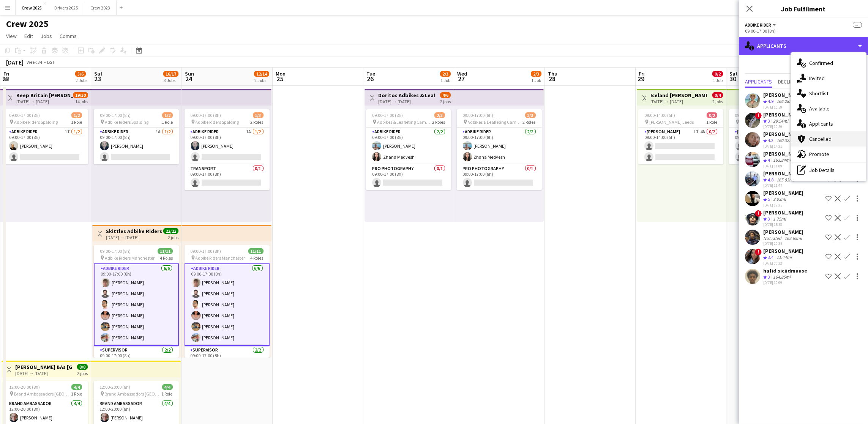 The image size is (868, 424). What do you see at coordinates (769, 219) in the screenshot?
I see `span: 3` at bounding box center [769, 219].